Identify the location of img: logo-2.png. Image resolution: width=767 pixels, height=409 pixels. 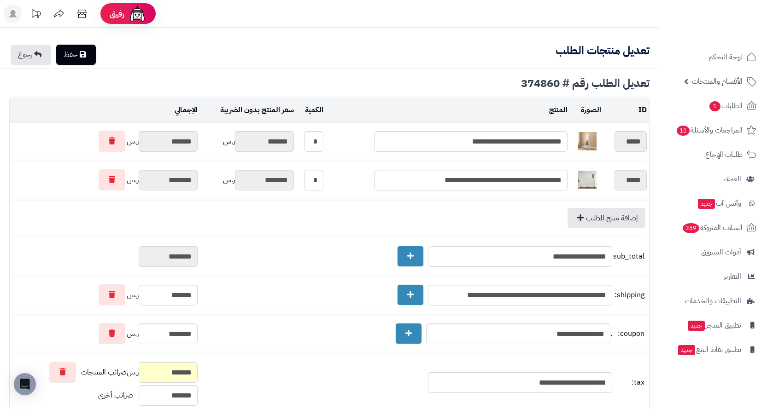
(731, 17).